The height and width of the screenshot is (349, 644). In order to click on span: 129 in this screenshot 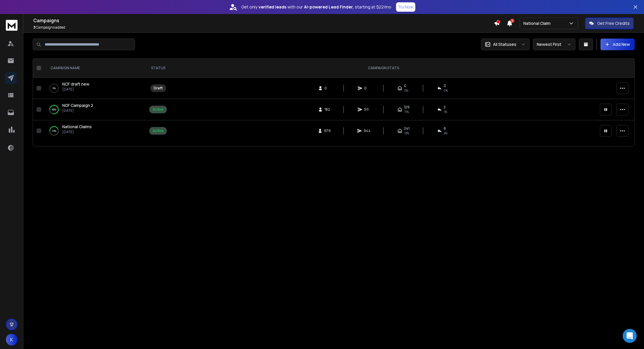, I will do `click(406, 107)`.